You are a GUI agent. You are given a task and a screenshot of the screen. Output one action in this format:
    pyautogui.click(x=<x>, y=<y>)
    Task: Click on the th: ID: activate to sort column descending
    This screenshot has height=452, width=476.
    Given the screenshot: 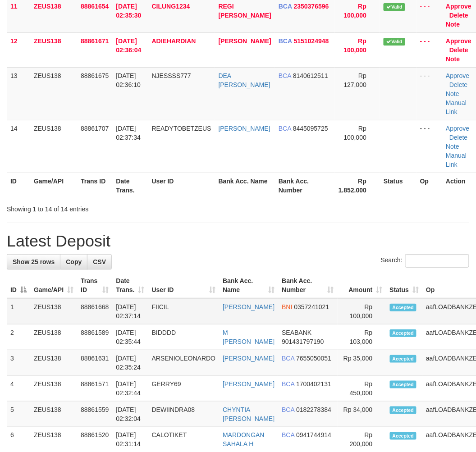 What is the action you would take?
    pyautogui.click(x=18, y=285)
    